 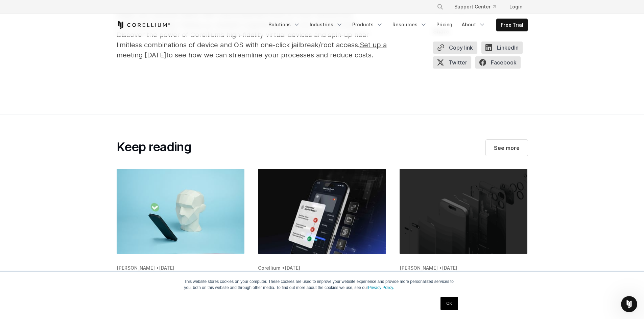 I want to click on a: Privacy Policy., so click(x=381, y=287).